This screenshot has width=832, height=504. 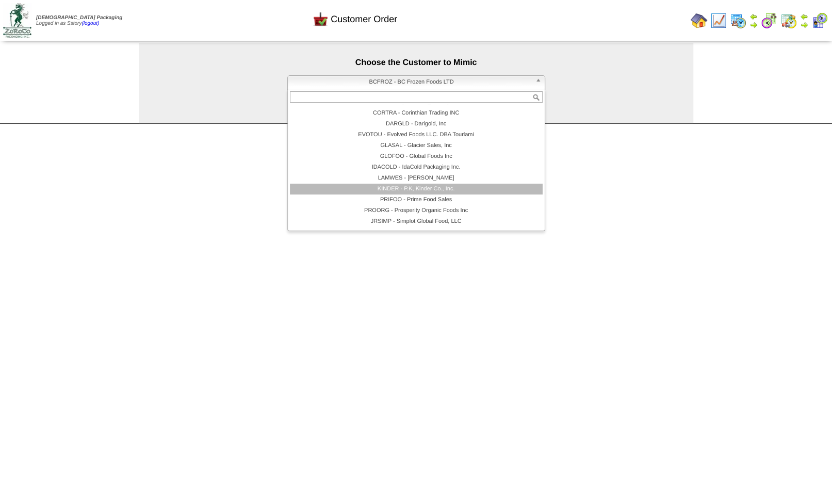 What do you see at coordinates (416, 123) in the screenshot?
I see `li: DARGLD - Darigold, Inc` at bounding box center [416, 123].